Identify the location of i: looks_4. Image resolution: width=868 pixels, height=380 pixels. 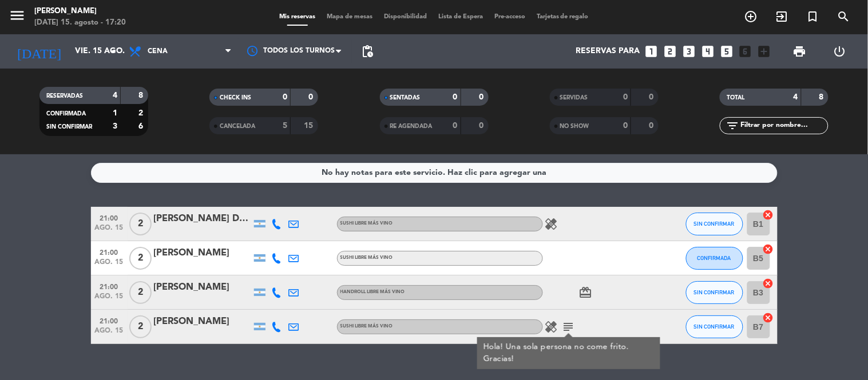
(708, 52).